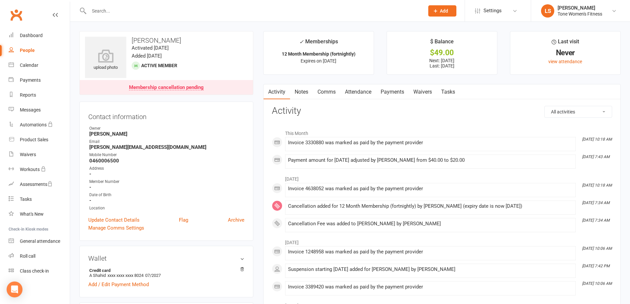  What do you see at coordinates (28, 95) in the screenshot?
I see `div: Reports` at bounding box center [28, 95].